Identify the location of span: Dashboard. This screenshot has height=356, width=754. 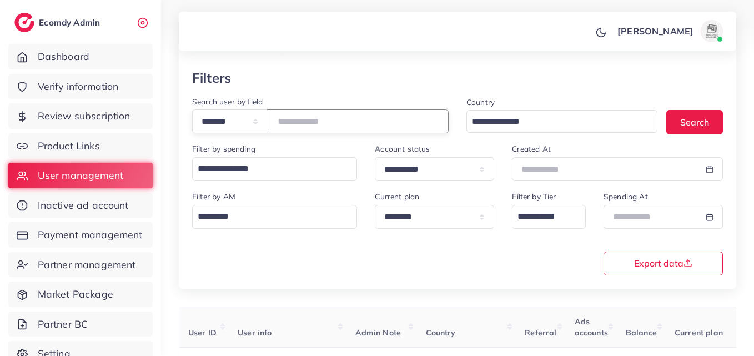
(63, 57).